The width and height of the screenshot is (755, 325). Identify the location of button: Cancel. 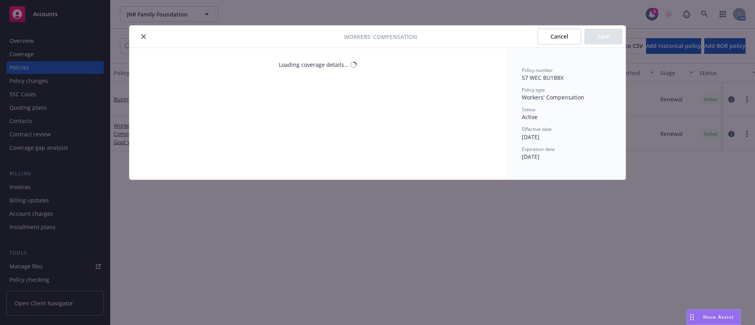
(559, 37).